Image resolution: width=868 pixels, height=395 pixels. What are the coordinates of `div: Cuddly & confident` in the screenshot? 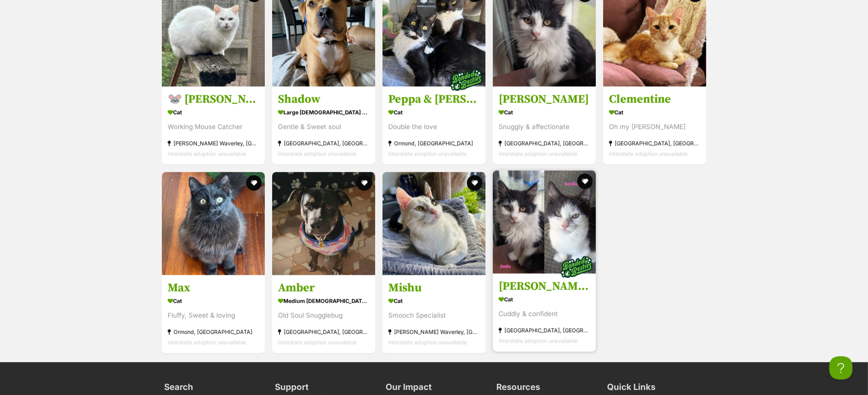 It's located at (544, 314).